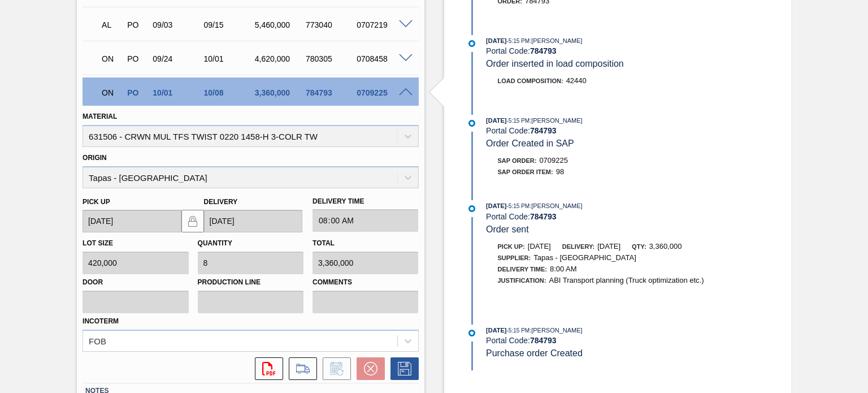 The image size is (868, 393). What do you see at coordinates (365, 201) in the screenshot?
I see `label: Delivery Time` at bounding box center [365, 201].